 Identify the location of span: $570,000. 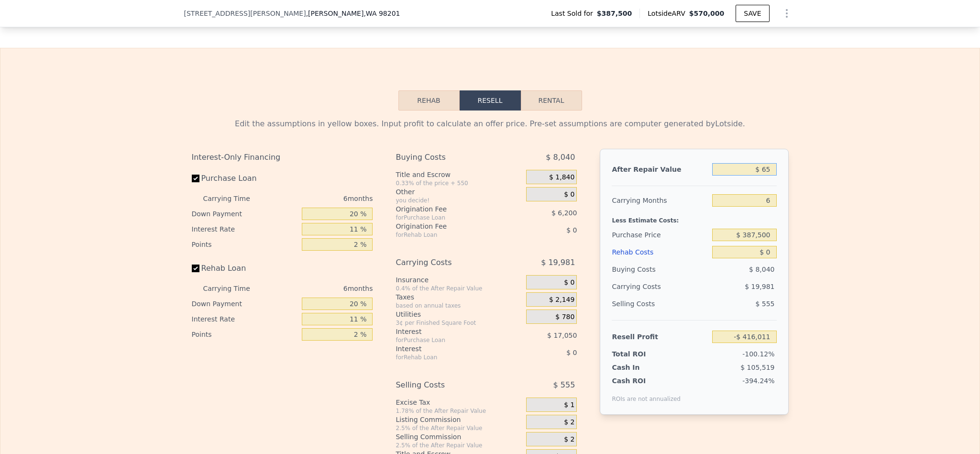
(707, 14).